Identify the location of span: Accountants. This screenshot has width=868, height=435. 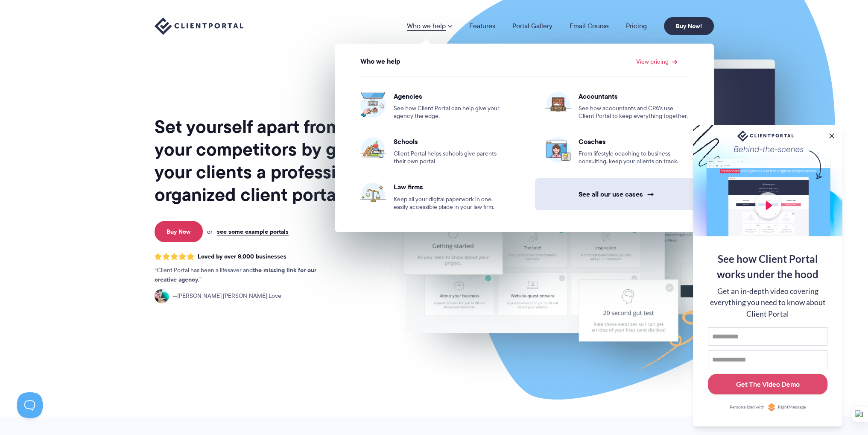
(633, 96).